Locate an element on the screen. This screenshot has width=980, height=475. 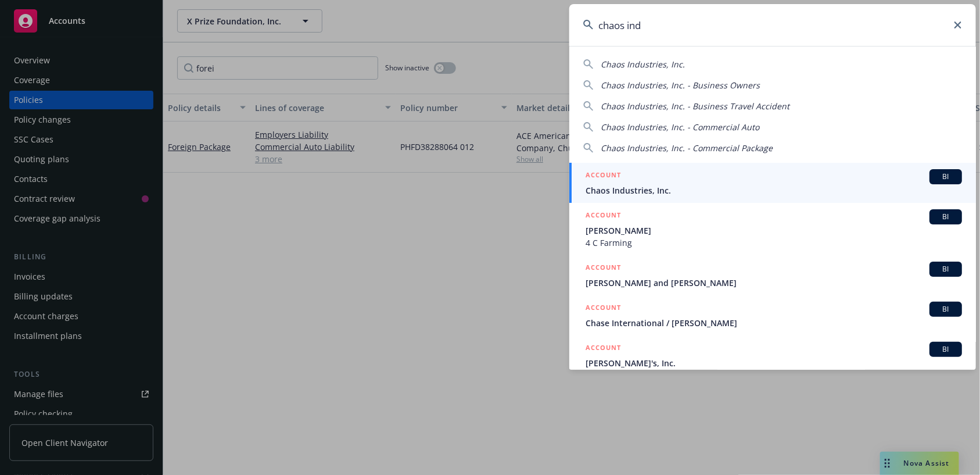
span: Chaos Industries, Inc. - Business Owners is located at coordinates (680, 85).